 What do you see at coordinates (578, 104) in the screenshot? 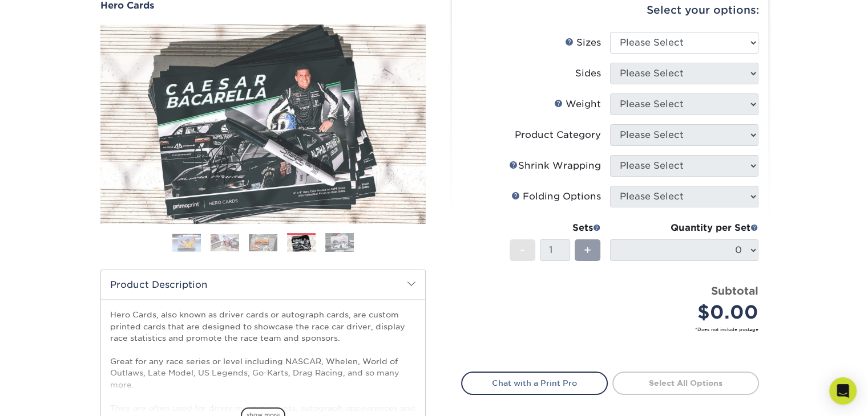
I see `div: Weight` at bounding box center [578, 104].